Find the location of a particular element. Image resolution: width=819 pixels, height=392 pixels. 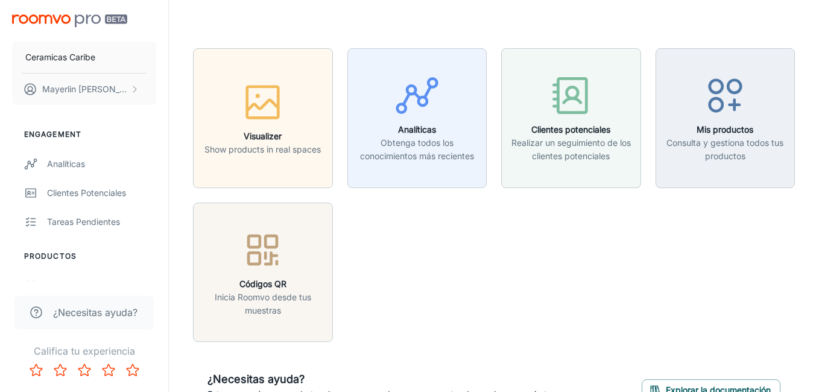

button: AnalíticasObtenga todos los conocimientos más recientes is located at coordinates (417, 118).